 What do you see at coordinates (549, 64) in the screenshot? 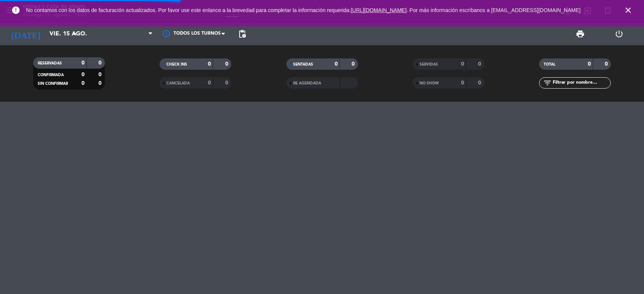
I see `span: TOTAL` at bounding box center [549, 64].